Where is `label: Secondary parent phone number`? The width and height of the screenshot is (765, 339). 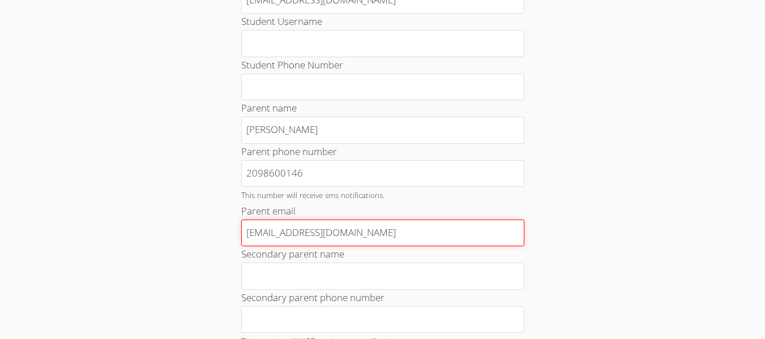 label: Secondary parent phone number is located at coordinates (313, 297).